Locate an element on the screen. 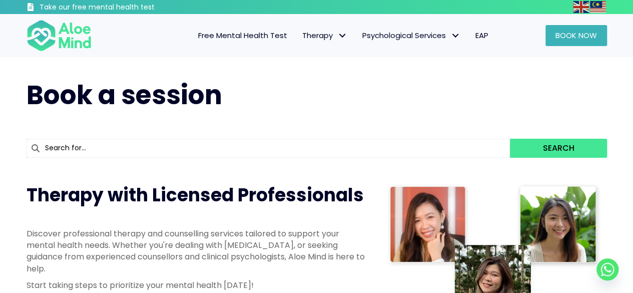 Image resolution: width=633 pixels, height=293 pixels. span: Therapy: submenu is located at coordinates (342, 36).